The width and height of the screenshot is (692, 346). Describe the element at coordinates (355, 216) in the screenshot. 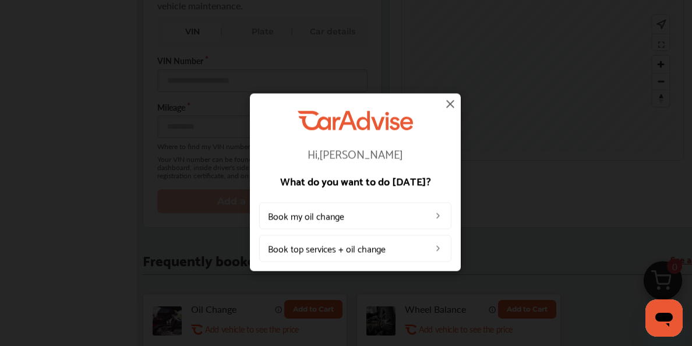

I see `a: Book my oil change` at that location.